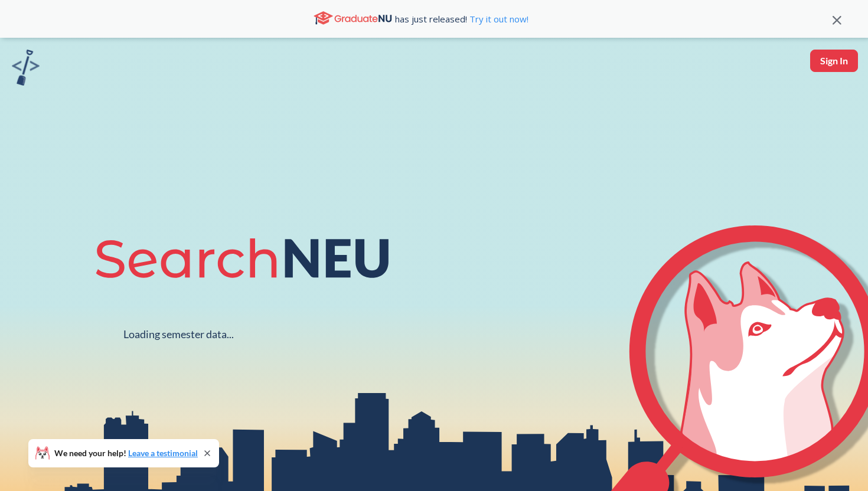  What do you see at coordinates (26, 69) in the screenshot?
I see `a: sandbox logo` at bounding box center [26, 69].